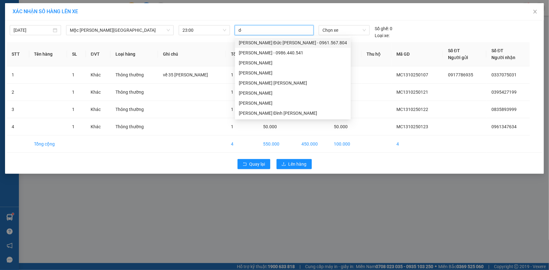 Image resolution: width=549 pixels, height=270 pixels. I want to click on div: Nguyễn Đăng Liên, so click(293, 63).